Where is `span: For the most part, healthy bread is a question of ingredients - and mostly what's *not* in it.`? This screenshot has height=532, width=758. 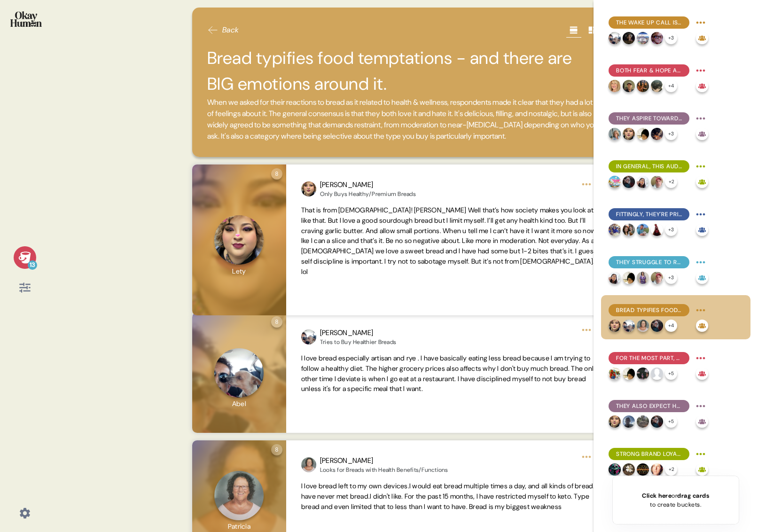
span: For the most part, healthy bread is a question of ingredients - and mostly what's *not* in it. is located at coordinates (649, 358).